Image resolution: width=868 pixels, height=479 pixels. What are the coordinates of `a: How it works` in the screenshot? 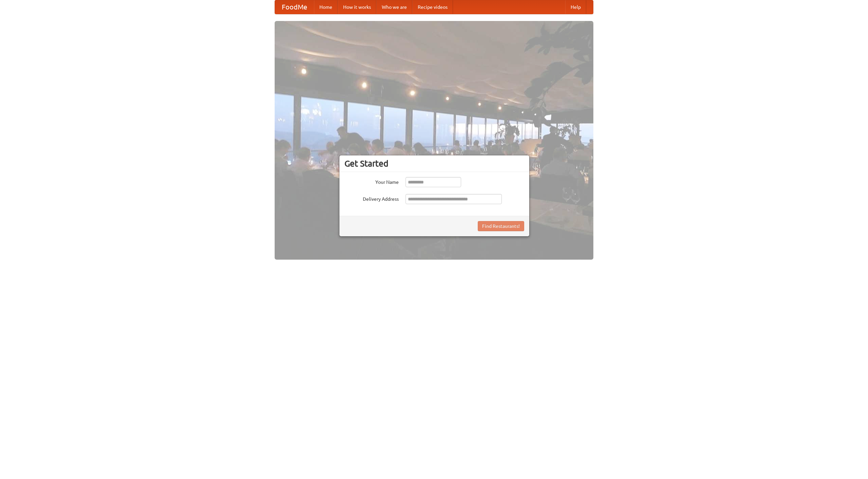 It's located at (357, 7).